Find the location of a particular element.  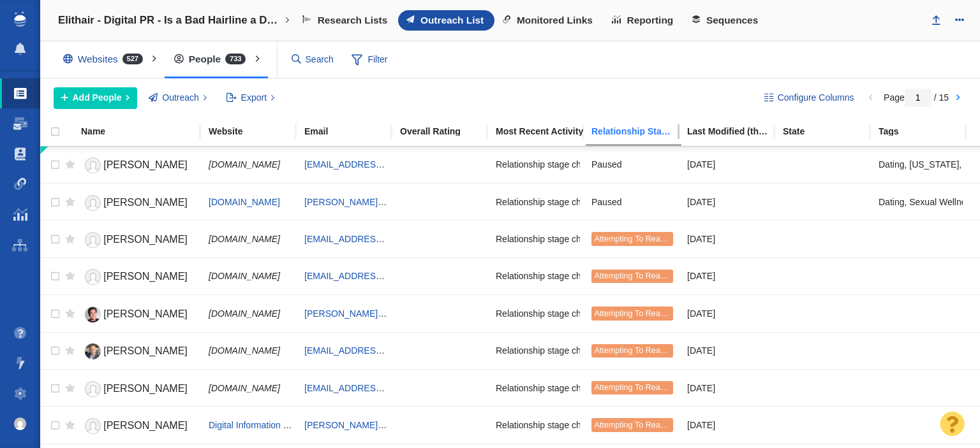

button: Outreach is located at coordinates (178, 98).